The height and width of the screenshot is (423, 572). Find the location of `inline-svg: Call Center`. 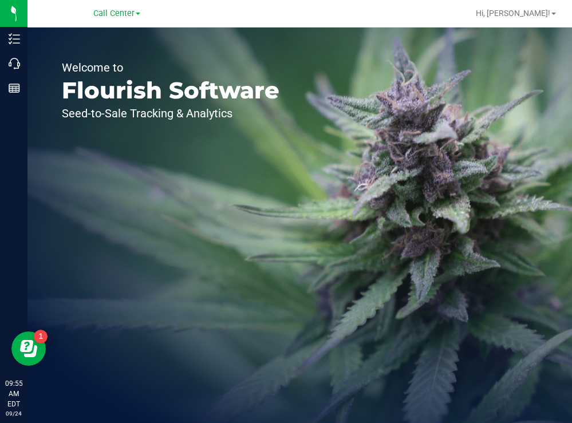

inline-svg: Call Center is located at coordinates (14, 64).